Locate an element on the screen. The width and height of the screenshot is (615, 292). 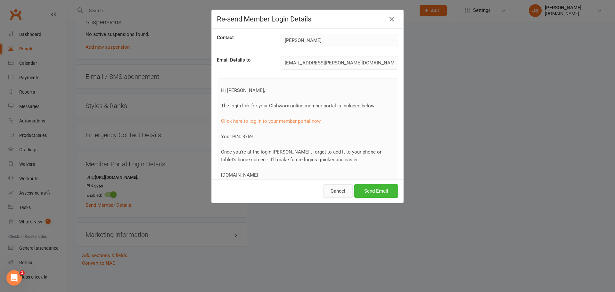
h4: Re-send Member Login Details is located at coordinates (308, 19).